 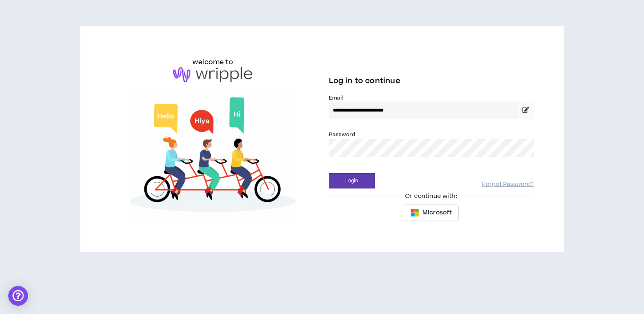 What do you see at coordinates (431, 212) in the screenshot?
I see `button: Microsoft` at bounding box center [431, 212].